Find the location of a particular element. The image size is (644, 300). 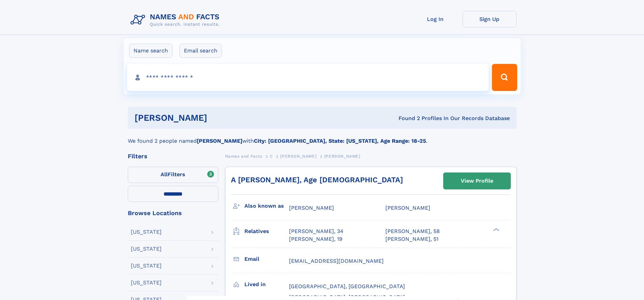

a: Names and Facts is located at coordinates (244, 156).